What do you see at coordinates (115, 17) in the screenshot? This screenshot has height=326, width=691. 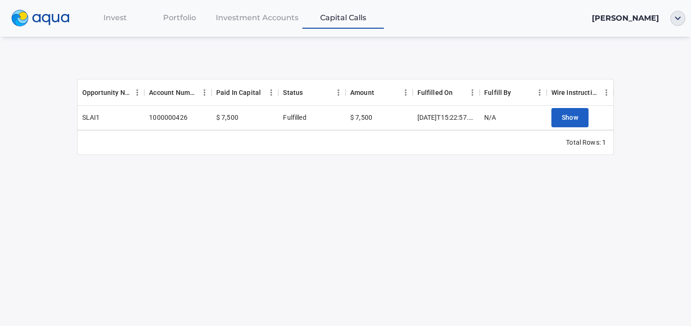 I see `span: Invest` at bounding box center [115, 17].